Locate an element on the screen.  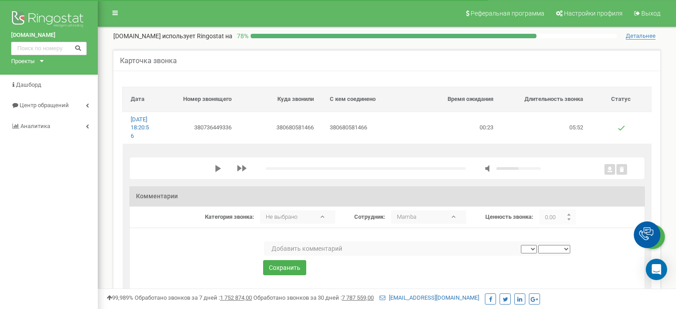
label: Сотрудник: is located at coordinates (370, 217).